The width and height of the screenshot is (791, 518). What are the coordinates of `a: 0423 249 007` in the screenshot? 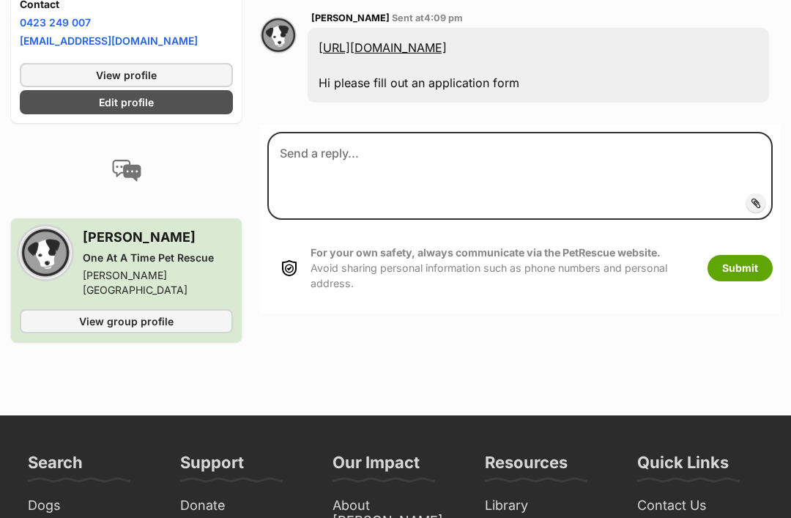 It's located at (55, 22).